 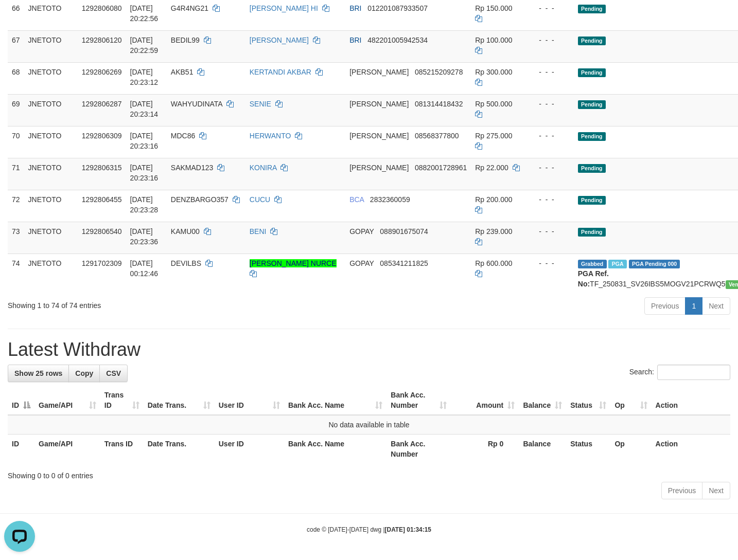 I want to click on span: Copy, so click(x=84, y=374).